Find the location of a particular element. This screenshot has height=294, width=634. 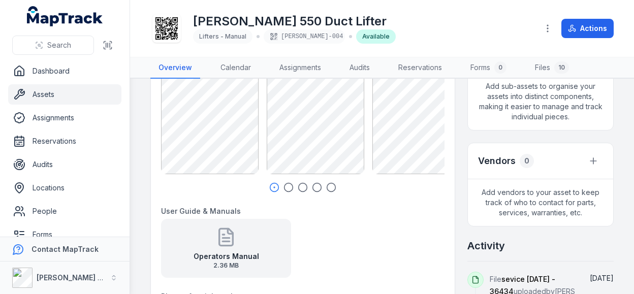

strong: Contact MapTrack is located at coordinates (65, 249).